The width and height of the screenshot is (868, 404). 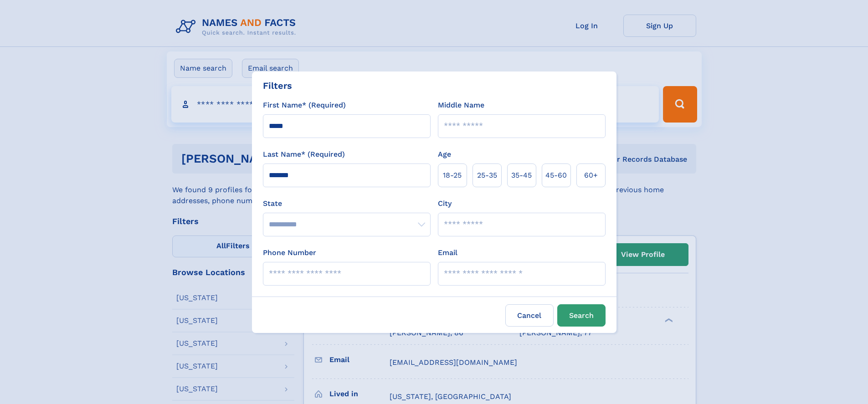 What do you see at coordinates (556, 176) in the screenshot?
I see `span: 45‑60` at bounding box center [556, 176].